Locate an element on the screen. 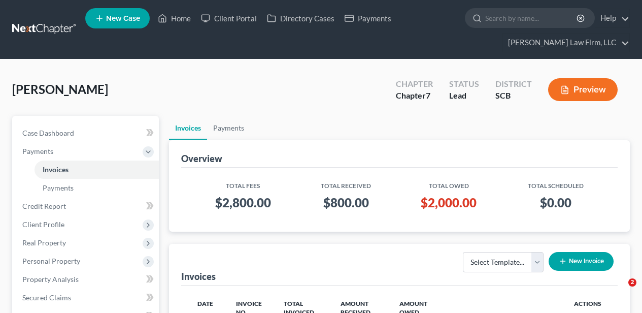 This screenshot has height=313, width=642. a: Client Portal is located at coordinates (229, 18).